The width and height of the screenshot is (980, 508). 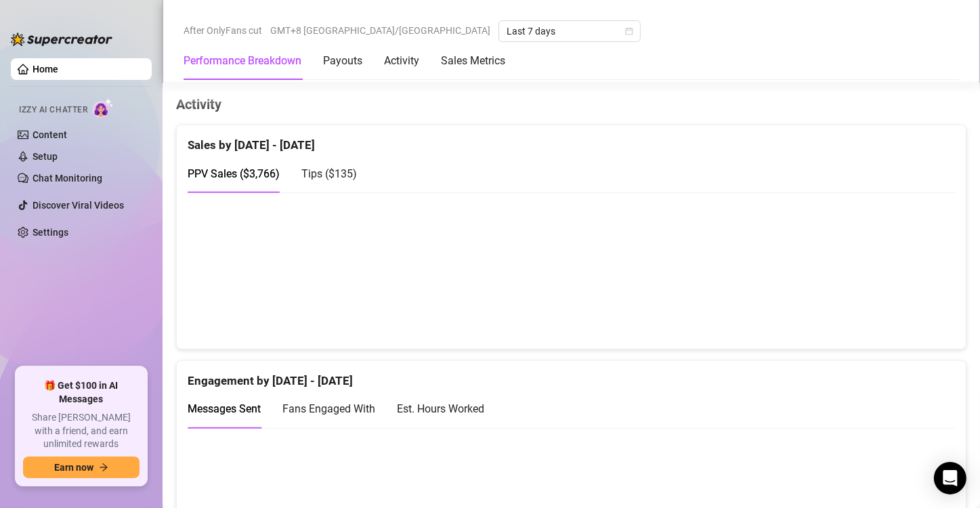 What do you see at coordinates (243, 61) in the screenshot?
I see `div: Performance Breakdown` at bounding box center [243, 61].